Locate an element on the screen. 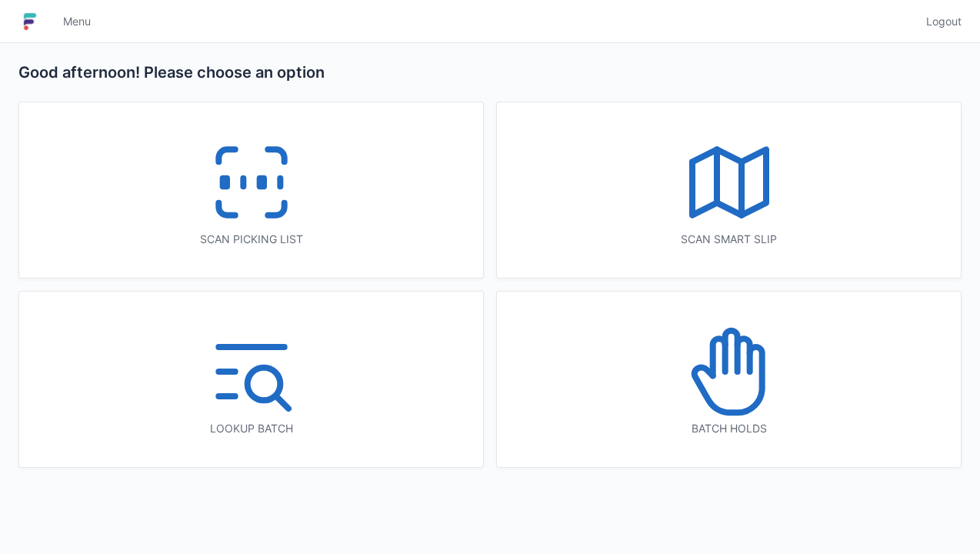  span: Logout is located at coordinates (944, 22).